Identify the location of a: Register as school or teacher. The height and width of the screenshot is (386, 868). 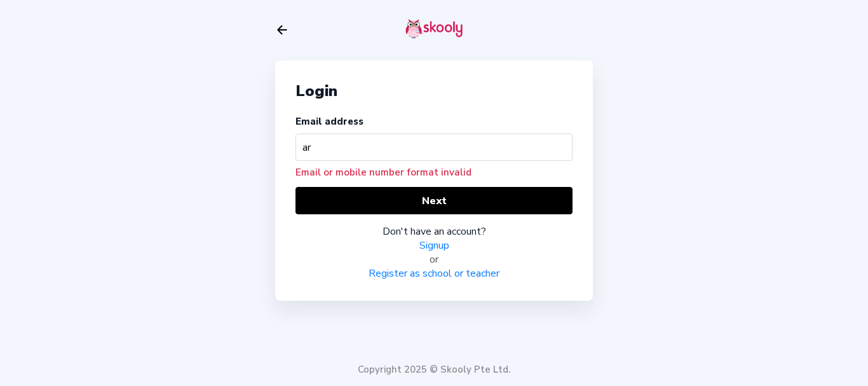
(434, 273).